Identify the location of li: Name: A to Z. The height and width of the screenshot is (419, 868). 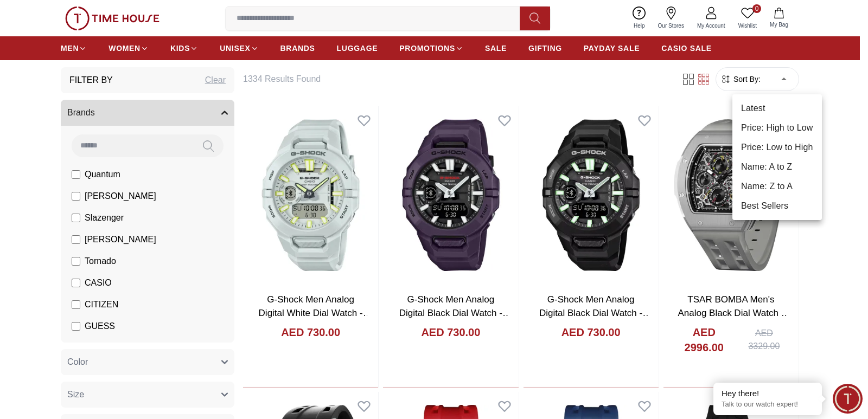
(777, 167).